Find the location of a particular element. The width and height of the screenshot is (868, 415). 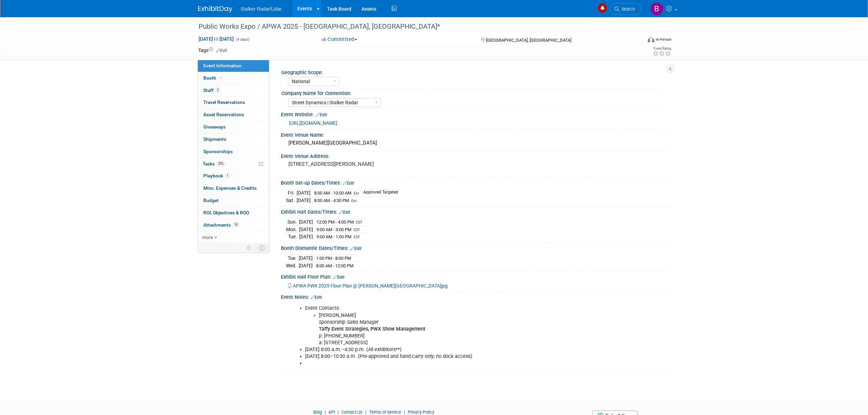

span: 2 is located at coordinates (218, 90).